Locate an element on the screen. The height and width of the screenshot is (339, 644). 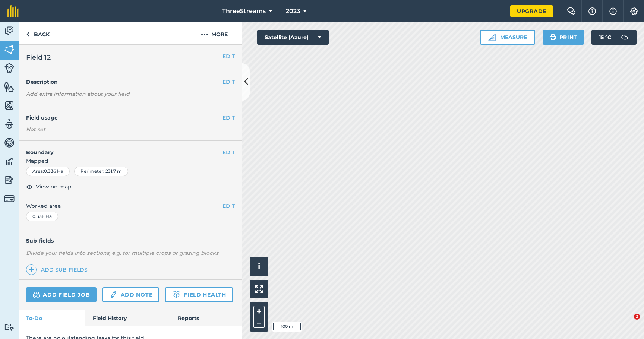
span: Mapped is located at coordinates (130, 161).